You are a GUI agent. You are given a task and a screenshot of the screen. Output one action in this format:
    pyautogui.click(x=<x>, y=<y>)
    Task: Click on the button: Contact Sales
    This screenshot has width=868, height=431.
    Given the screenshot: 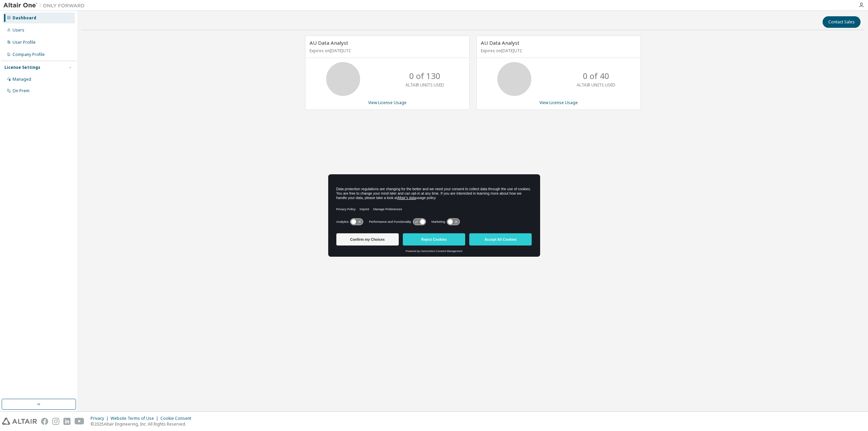 What is the action you would take?
    pyautogui.click(x=841, y=22)
    